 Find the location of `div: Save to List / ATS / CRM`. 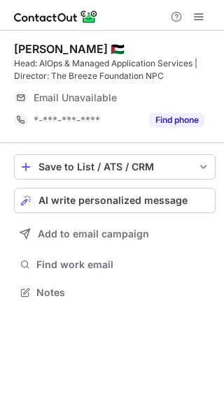

div: Save to List / ATS / CRM is located at coordinates (115, 167).